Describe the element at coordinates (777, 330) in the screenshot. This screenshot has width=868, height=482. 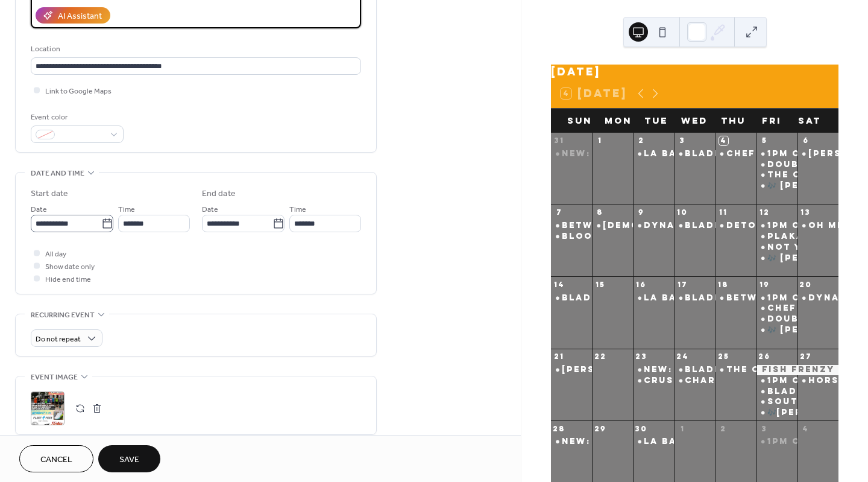
I see `div: 🎶 Max Troublefield LIVE 6-9pm` at that location.